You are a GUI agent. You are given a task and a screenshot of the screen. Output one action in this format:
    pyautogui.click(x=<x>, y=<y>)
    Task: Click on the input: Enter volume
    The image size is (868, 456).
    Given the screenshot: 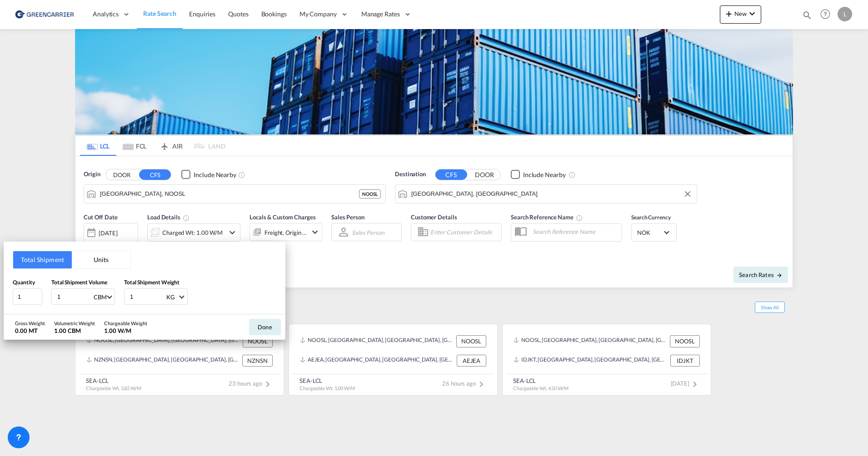 What is the action you would take?
    pyautogui.click(x=74, y=297)
    